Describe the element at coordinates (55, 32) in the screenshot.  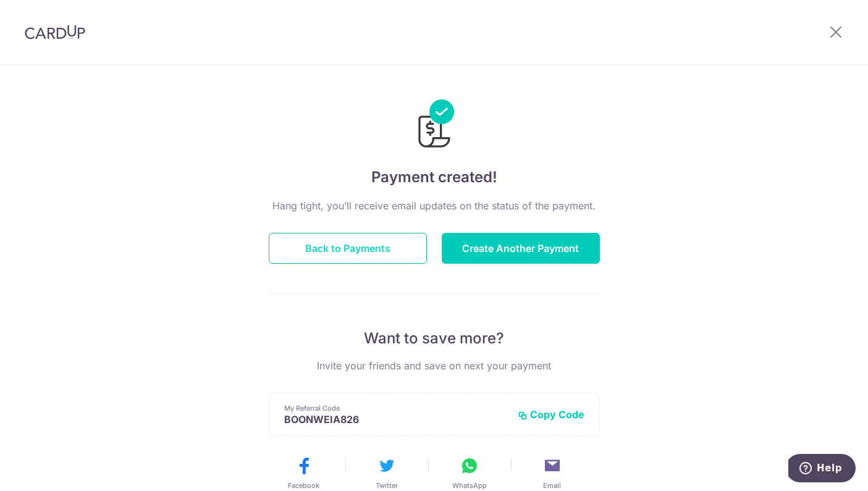
I see `img: CardUp` at that location.